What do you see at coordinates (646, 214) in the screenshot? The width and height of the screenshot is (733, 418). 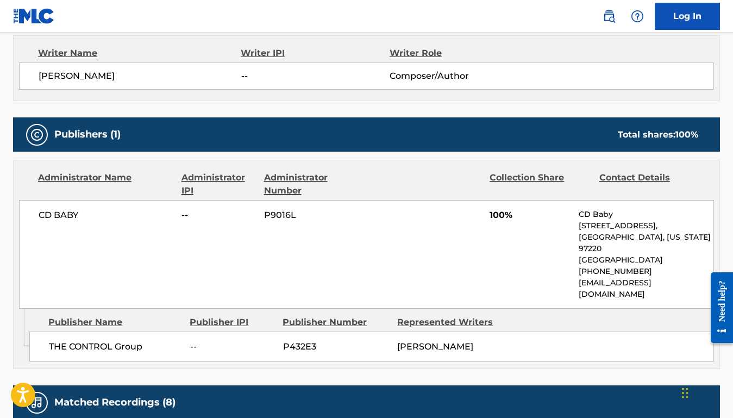 I see `p: CD Baby` at bounding box center [646, 214].